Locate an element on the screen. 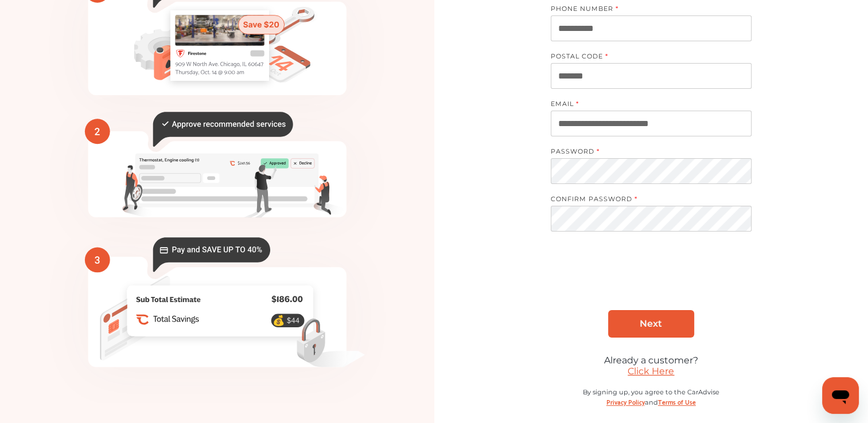  span: Next is located at coordinates (650, 324).